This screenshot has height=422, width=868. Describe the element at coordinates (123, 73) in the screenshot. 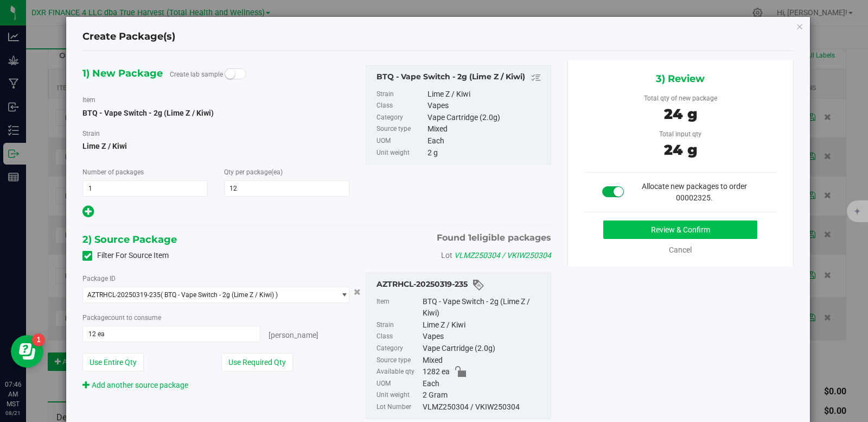

I see `span: 1) New Package` at that location.